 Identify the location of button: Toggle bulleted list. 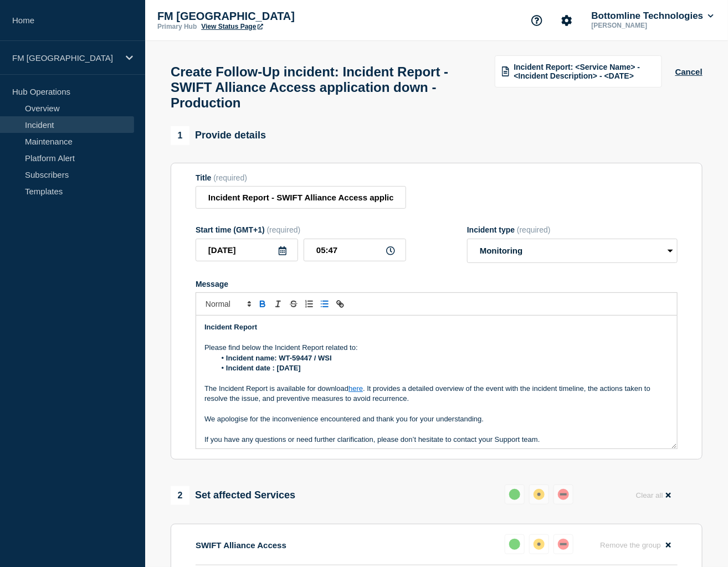
(325, 304).